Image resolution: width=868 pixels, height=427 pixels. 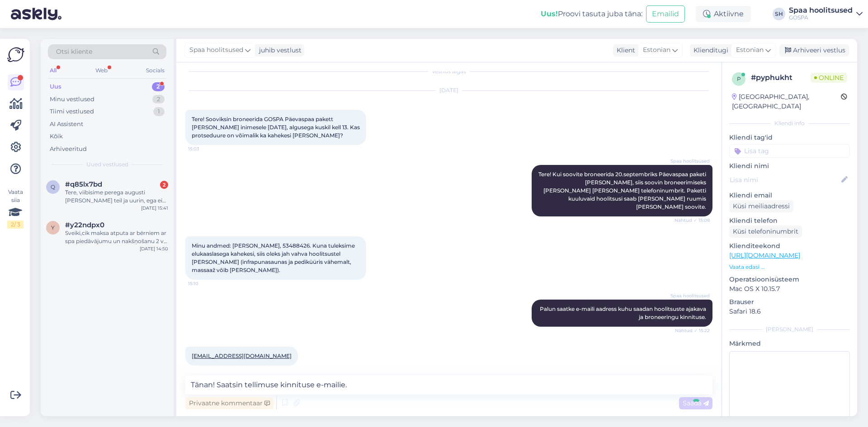 I want to click on p: Mac OS X 10.15.7, so click(x=789, y=289).